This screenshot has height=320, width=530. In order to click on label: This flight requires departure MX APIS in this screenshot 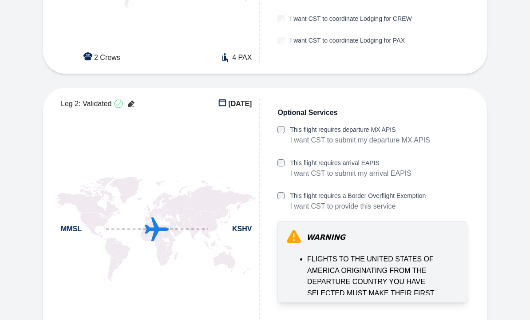, I will do `click(360, 130)`.